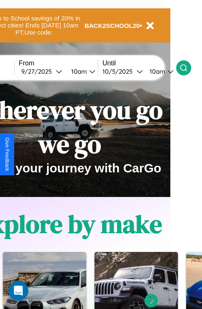 The height and width of the screenshot is (309, 202). Describe the element at coordinates (112, 25) in the screenshot. I see `b: BACK2SCHOOL20` at that location.